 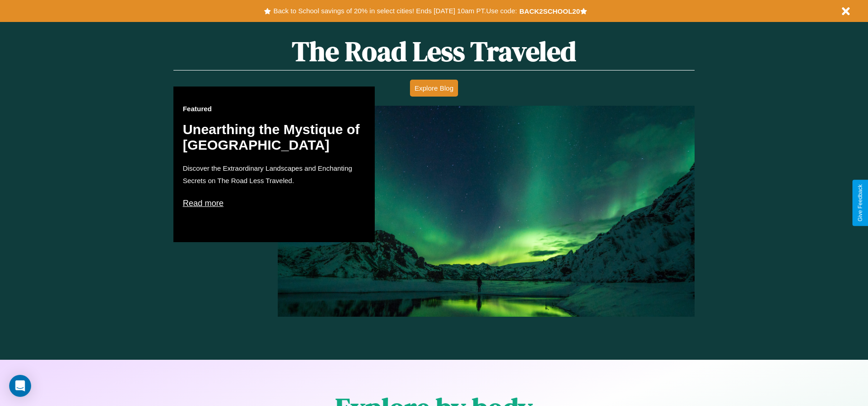 What do you see at coordinates (20, 386) in the screenshot?
I see `div: Open Intercom Messenger` at bounding box center [20, 386].